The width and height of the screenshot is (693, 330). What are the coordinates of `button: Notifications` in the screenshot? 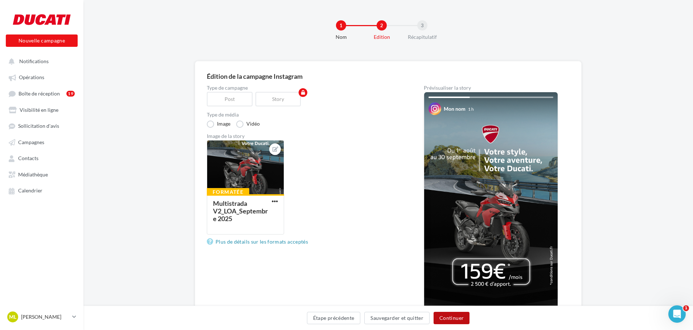 It's located at (40, 61).